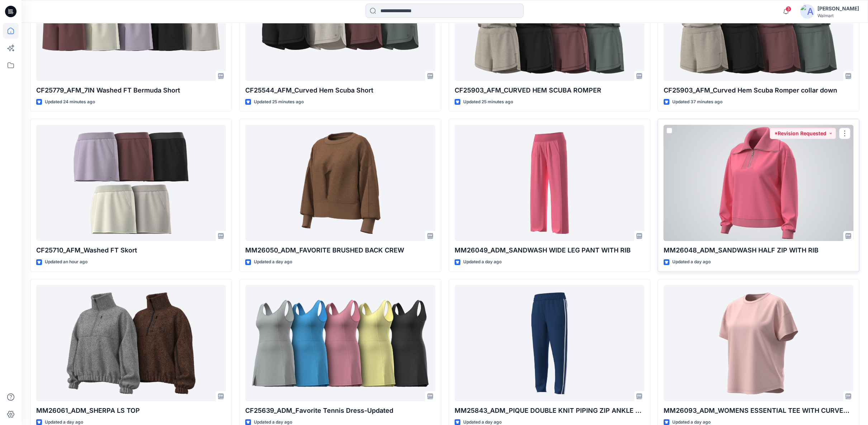  I want to click on img: avatar, so click(807, 11).